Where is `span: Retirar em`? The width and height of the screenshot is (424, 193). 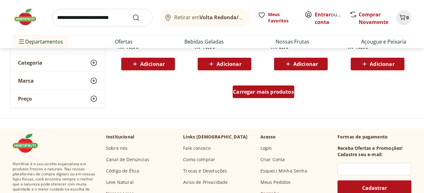 span: Retirar em is located at coordinates (209, 17).